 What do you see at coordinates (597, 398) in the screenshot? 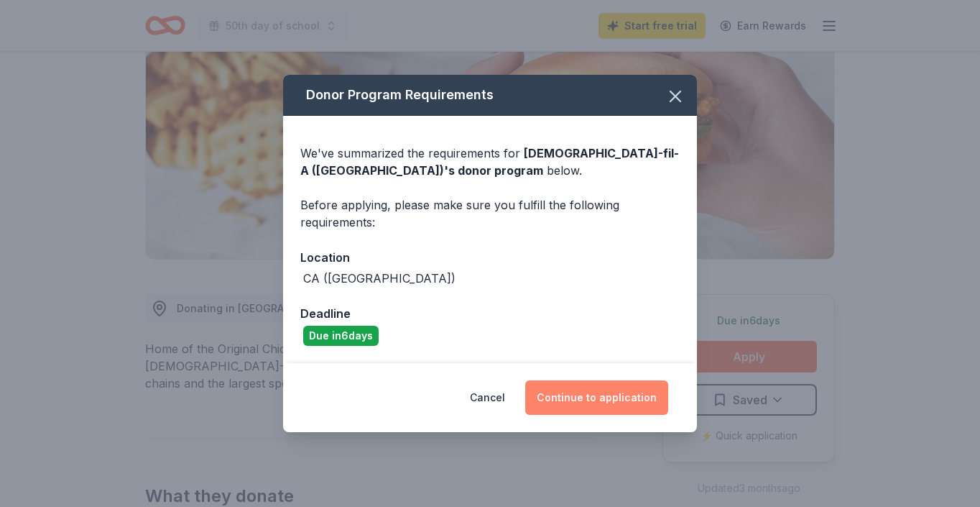
I see `button: Continue to application` at bounding box center [597, 398].